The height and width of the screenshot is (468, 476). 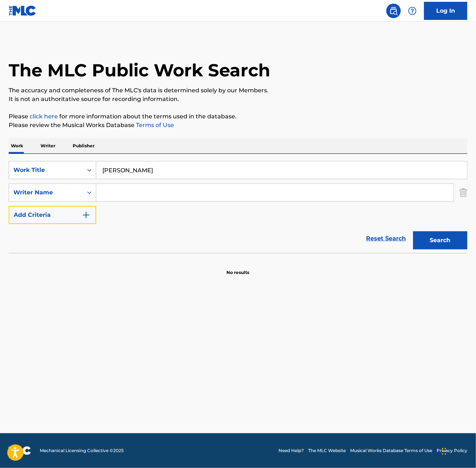 What do you see at coordinates (446, 11) in the screenshot?
I see `a: Log In` at bounding box center [446, 11].